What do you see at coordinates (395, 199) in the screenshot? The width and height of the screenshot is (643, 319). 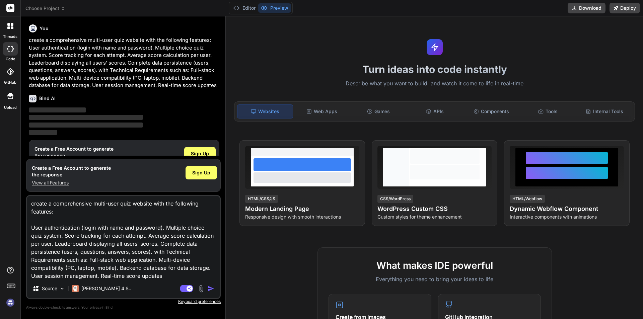 I see `div: CSS/WordPress` at bounding box center [395, 199].